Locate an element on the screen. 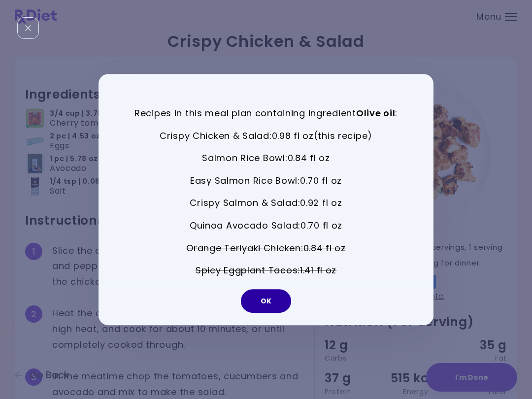 This screenshot has width=532, height=399. p: Salmon Rice Bowl : 0.84 fl oz is located at coordinates (266, 158).